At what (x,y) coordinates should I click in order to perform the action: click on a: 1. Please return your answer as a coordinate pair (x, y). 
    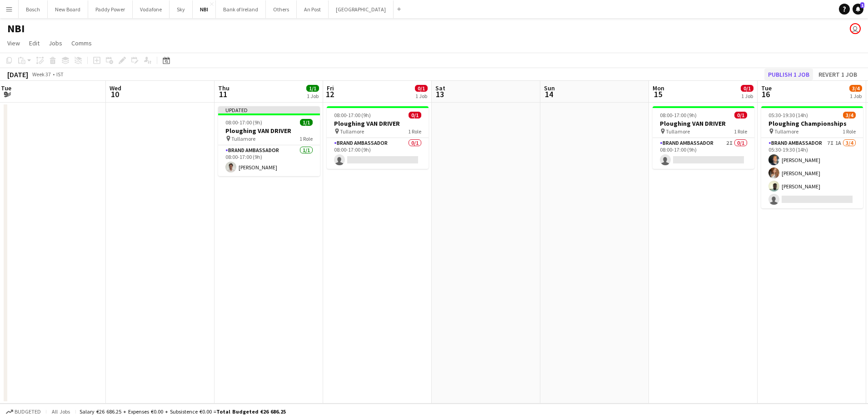
    Looking at the image, I should click on (858, 9).